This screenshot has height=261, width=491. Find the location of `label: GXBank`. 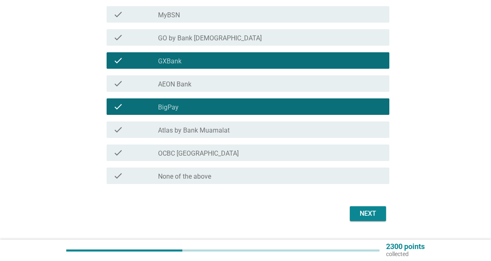

label: GXBank is located at coordinates (169, 61).